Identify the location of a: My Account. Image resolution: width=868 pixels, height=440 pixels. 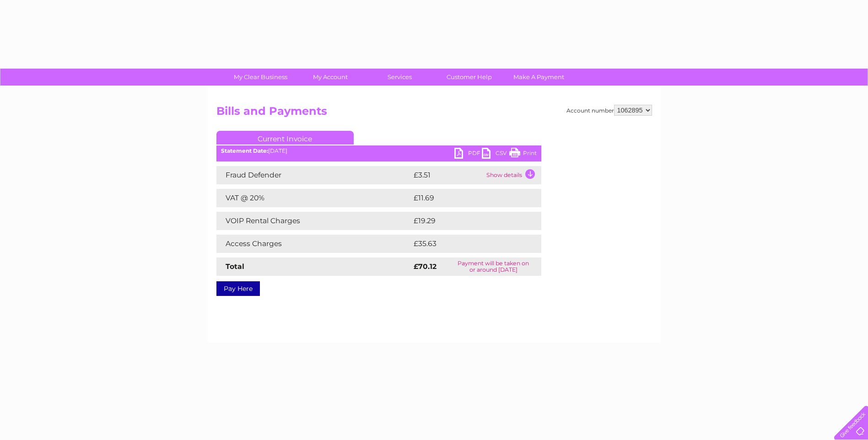
(330, 77).